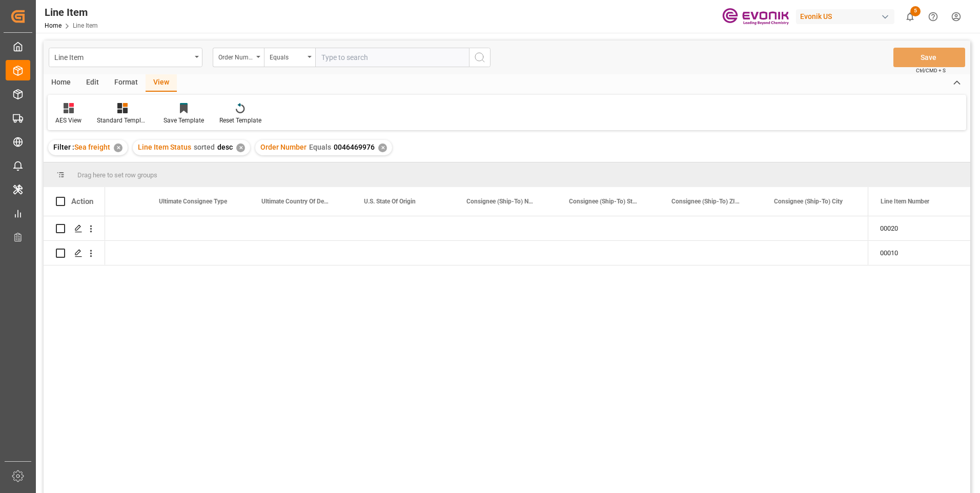 This screenshot has height=493, width=980. Describe the element at coordinates (296, 201) in the screenshot. I see `span: Ultimate Country Of Destination` at that location.